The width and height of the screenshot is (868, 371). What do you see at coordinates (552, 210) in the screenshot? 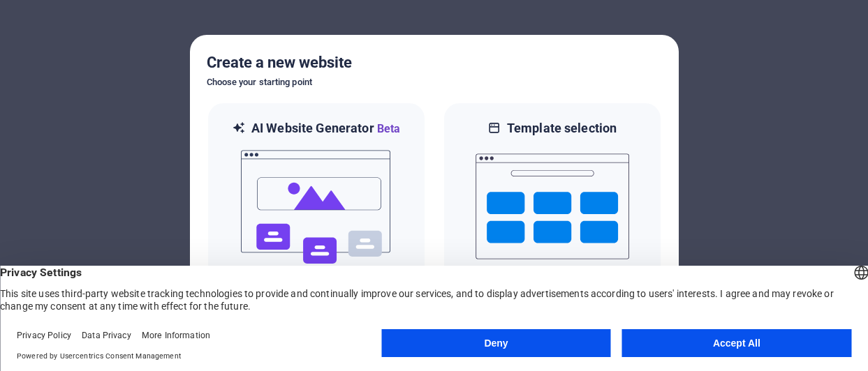
I see `div: Template selectionChoose from 150+ templates and adjust it to you needs.` at bounding box center [552, 210].